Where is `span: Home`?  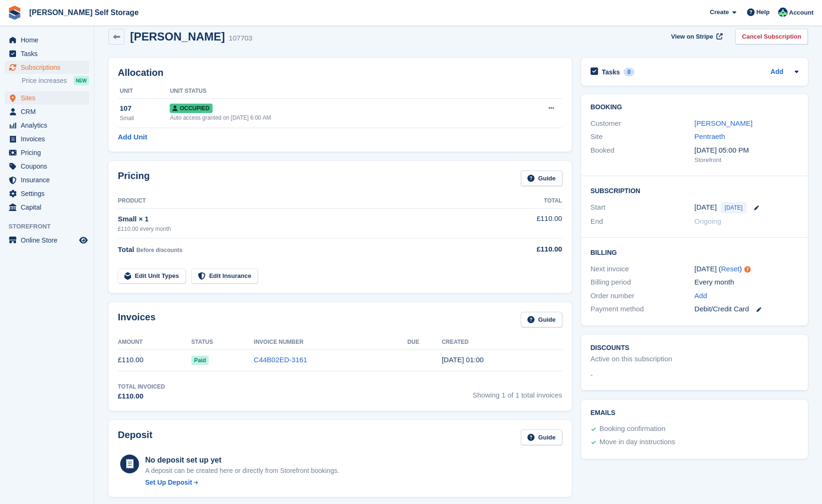
span: Home is located at coordinates (49, 40).